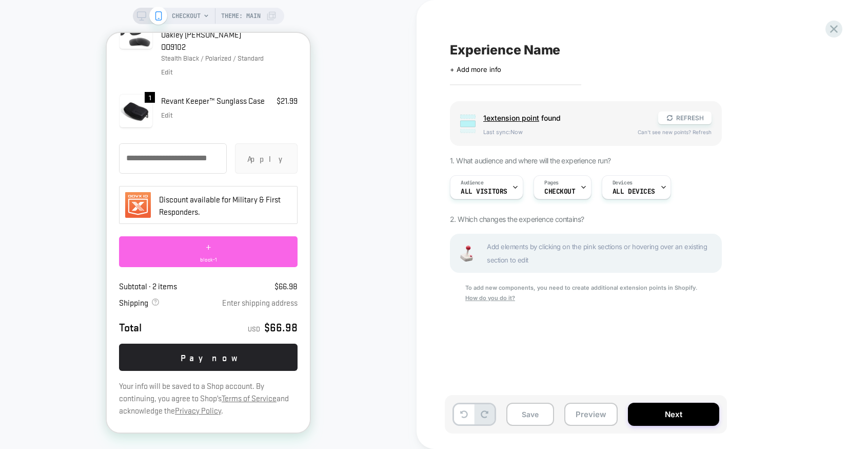  I want to click on span: Experience Name, so click(505, 50).